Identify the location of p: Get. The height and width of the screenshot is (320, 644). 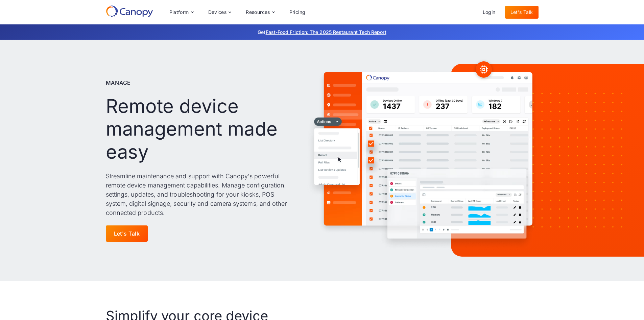
(322, 32).